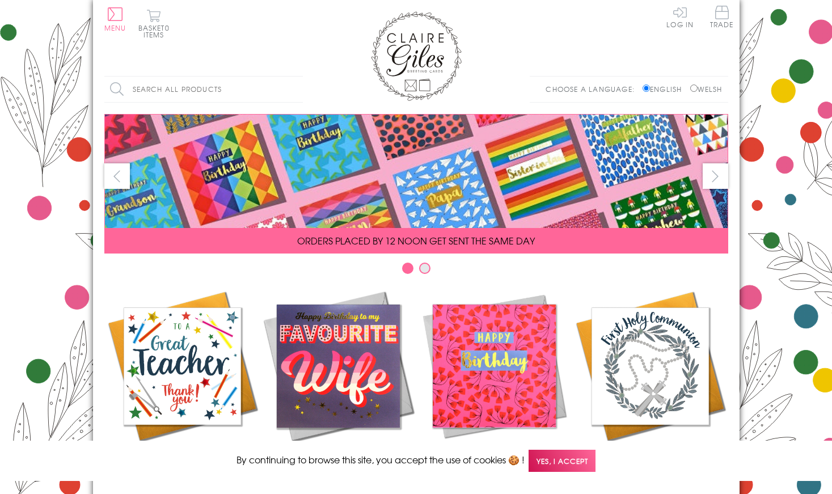 This screenshot has width=832, height=494. Describe the element at coordinates (115, 19) in the screenshot. I see `button: Menu` at that location.